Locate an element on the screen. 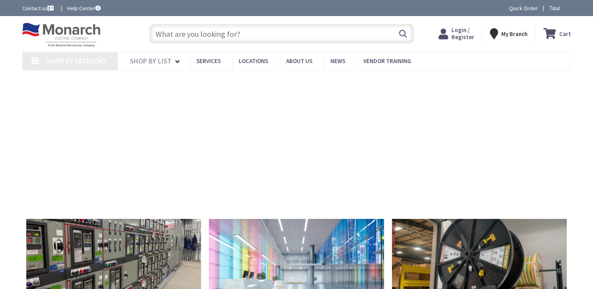  span: Shop By Category is located at coordinates (76, 61).